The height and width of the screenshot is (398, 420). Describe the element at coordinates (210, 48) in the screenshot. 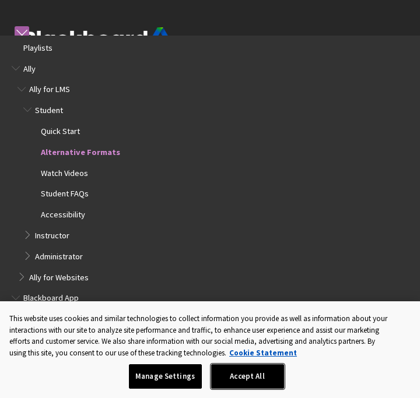

I see `nav: Book outline for Playlists` at that location.